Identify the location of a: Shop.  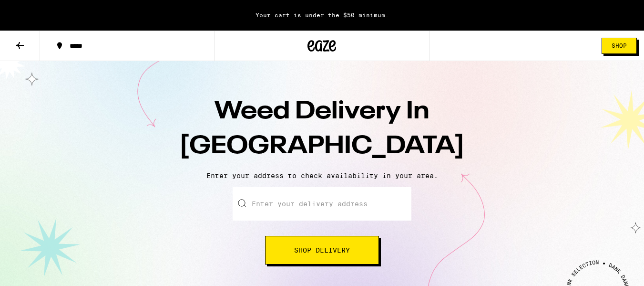
(619, 46).